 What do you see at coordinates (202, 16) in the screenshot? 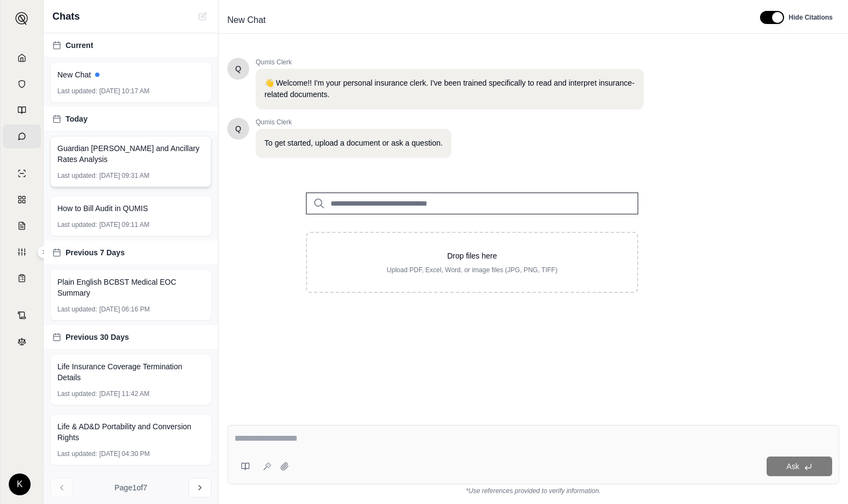
I see `button: New Chat` at bounding box center [202, 16].